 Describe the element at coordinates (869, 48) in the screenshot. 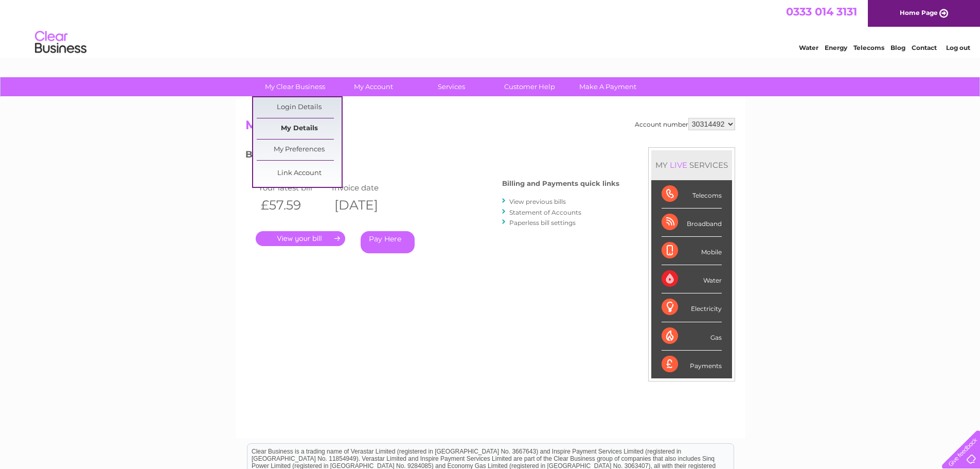

I see `a: Telecoms` at that location.